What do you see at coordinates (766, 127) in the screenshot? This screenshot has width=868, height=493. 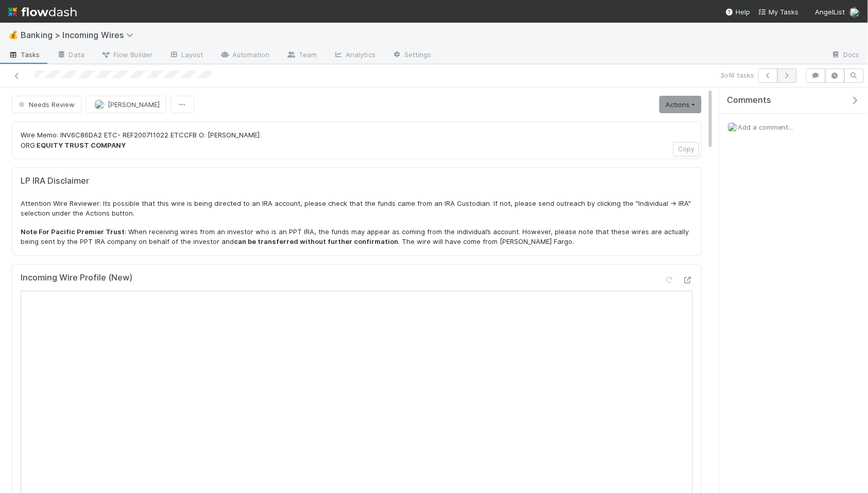 I see `span: Add a comment...` at bounding box center [766, 127].